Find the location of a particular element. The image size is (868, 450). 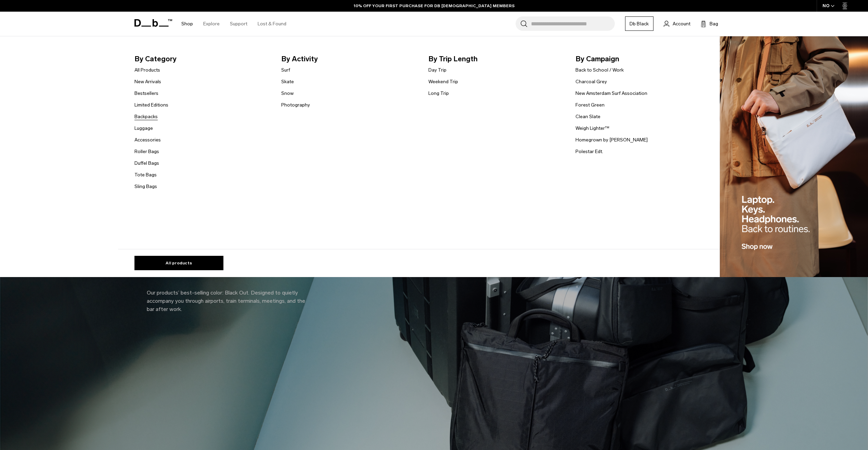

a: Skate is located at coordinates (288, 81).